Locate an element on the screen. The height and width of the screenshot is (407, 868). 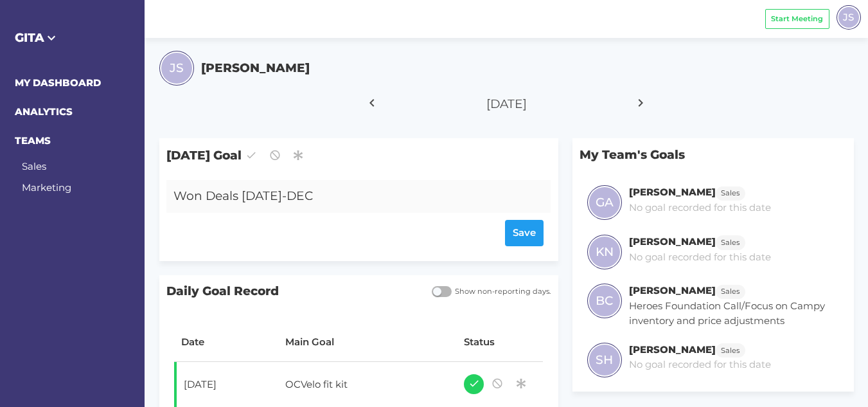
button: Start Meeting is located at coordinates (797, 19).